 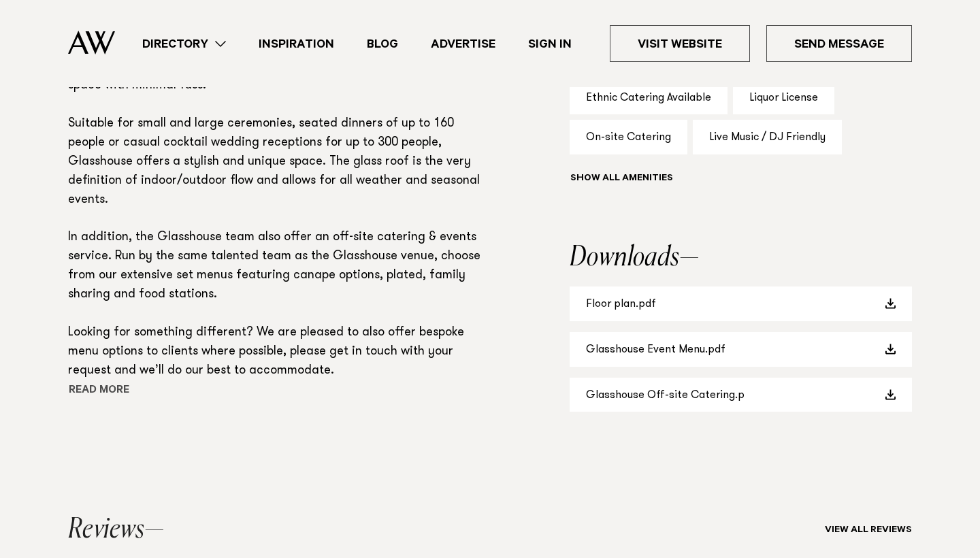 What do you see at coordinates (740, 349) in the screenshot?
I see `a: Glasshouse Event Menu.pdf` at bounding box center [740, 349].